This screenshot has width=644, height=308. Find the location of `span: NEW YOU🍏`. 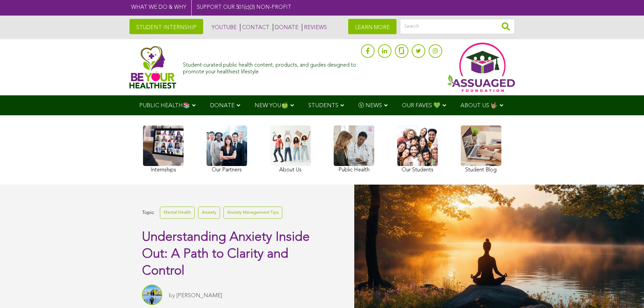

span: NEW YOU🍏 is located at coordinates (272, 105).